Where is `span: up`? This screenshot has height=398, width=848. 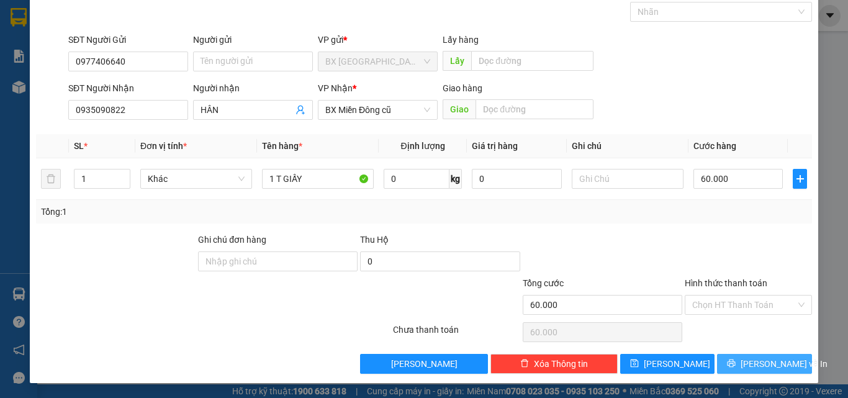 span: up is located at coordinates (123, 175).